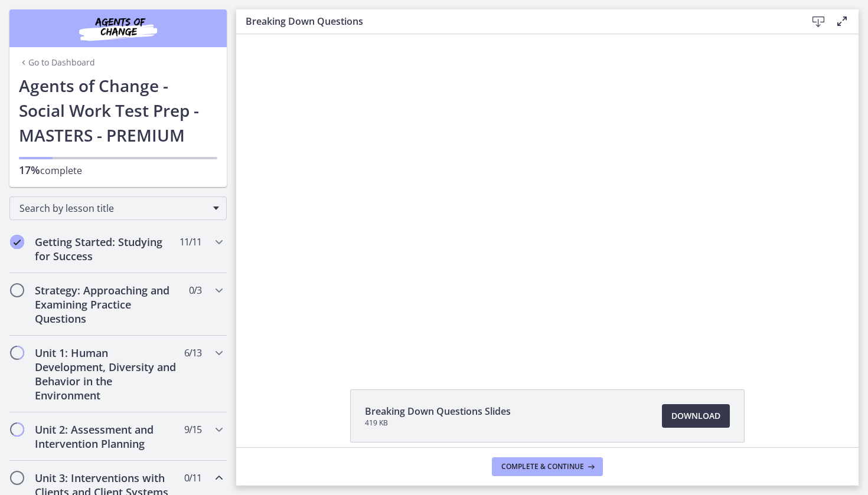 This screenshot has height=495, width=868. Describe the element at coordinates (190, 242) in the screenshot. I see `span: 11 / 11` at that location.